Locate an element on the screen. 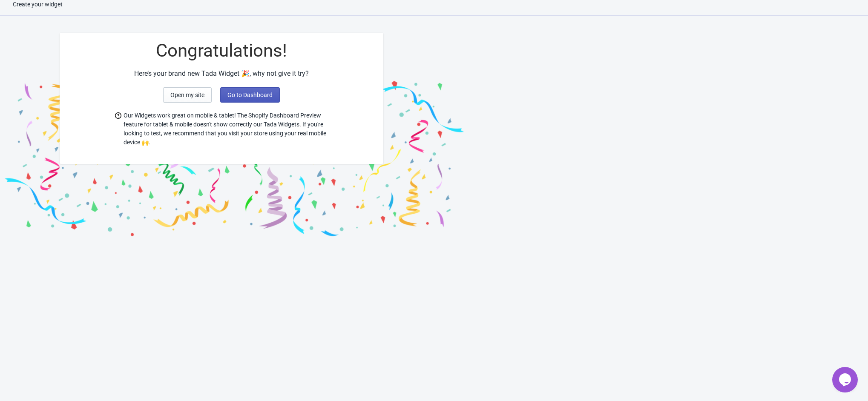 The width and height of the screenshot is (868, 401). button: Go to Dashboard is located at coordinates (250, 95).